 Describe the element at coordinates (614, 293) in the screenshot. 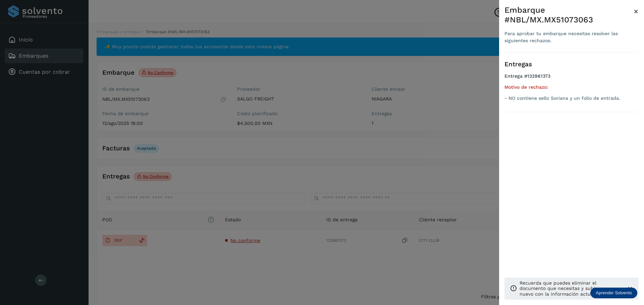

I see `p: Aprender Solvento` at that location.